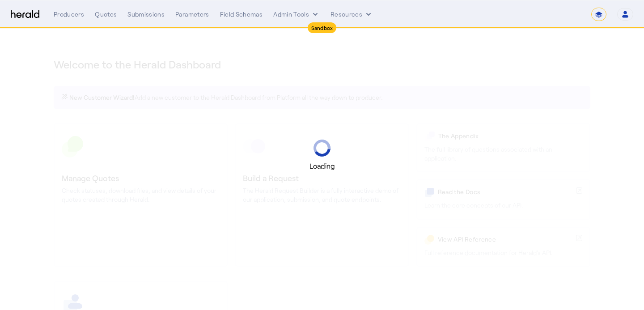 This screenshot has height=310, width=644. I want to click on img: Herald Logo, so click(25, 15).